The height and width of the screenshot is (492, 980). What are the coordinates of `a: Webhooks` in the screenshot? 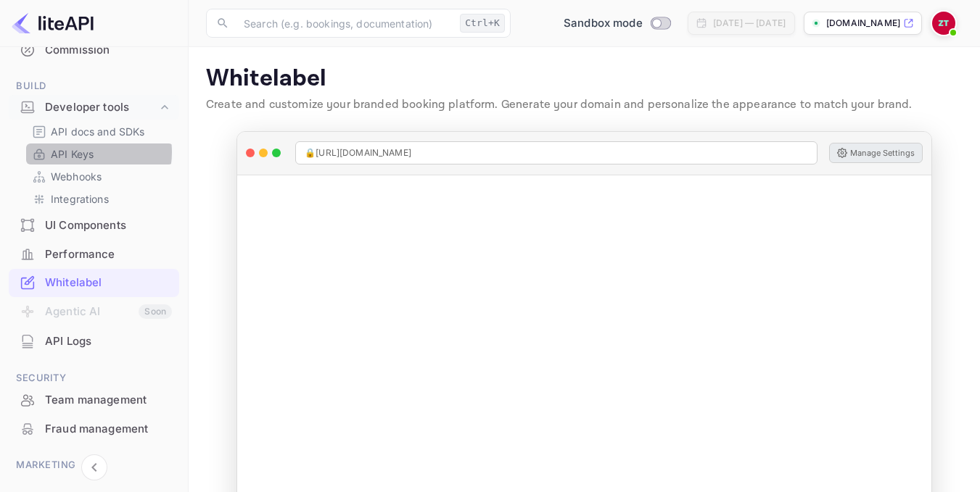 It's located at (99, 176).